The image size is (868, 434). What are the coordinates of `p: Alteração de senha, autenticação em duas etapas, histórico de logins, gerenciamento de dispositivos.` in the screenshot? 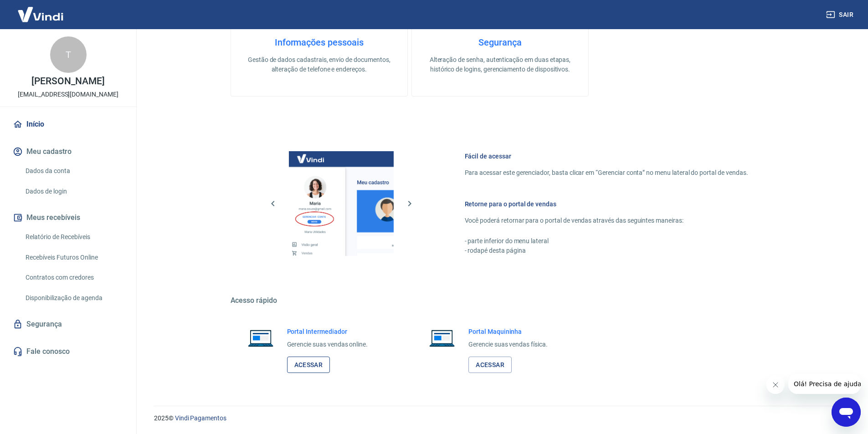 It's located at (500, 65).